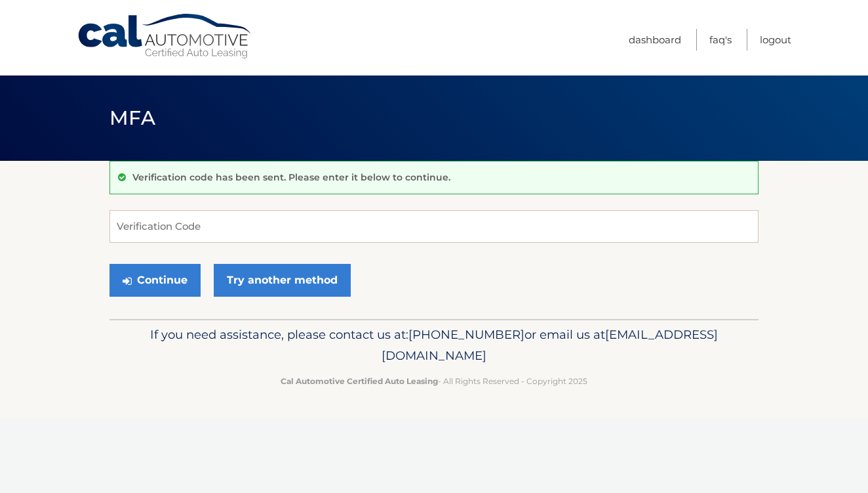 The image size is (868, 493). What do you see at coordinates (165, 36) in the screenshot?
I see `a: Cal Automotive` at bounding box center [165, 36].